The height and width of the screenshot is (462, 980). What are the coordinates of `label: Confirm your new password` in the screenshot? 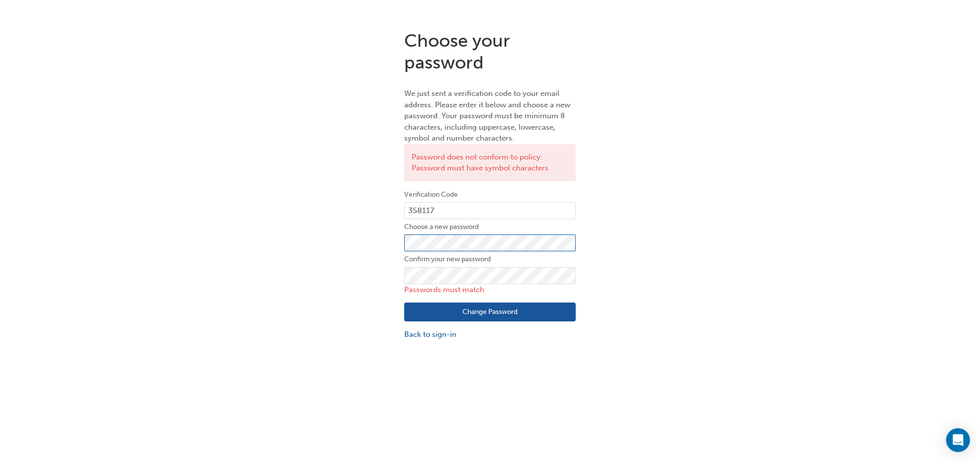 It's located at (490, 260).